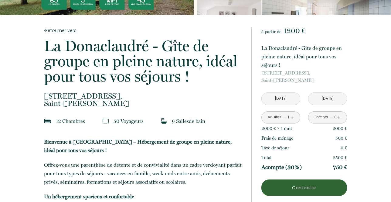 This screenshot has width=391, height=202. What do you see at coordinates (304, 187) in the screenshot?
I see `button: Contacter` at bounding box center [304, 187].